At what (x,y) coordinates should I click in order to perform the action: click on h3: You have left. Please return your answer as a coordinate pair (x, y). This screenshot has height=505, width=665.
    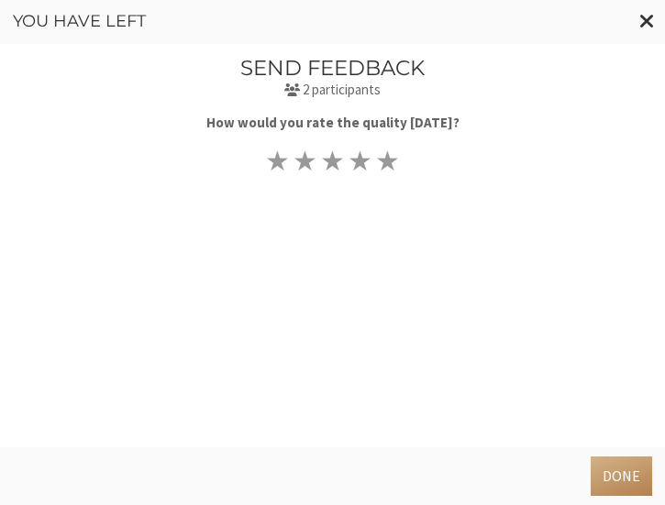
    Looking at the image, I should click on (332, 22).